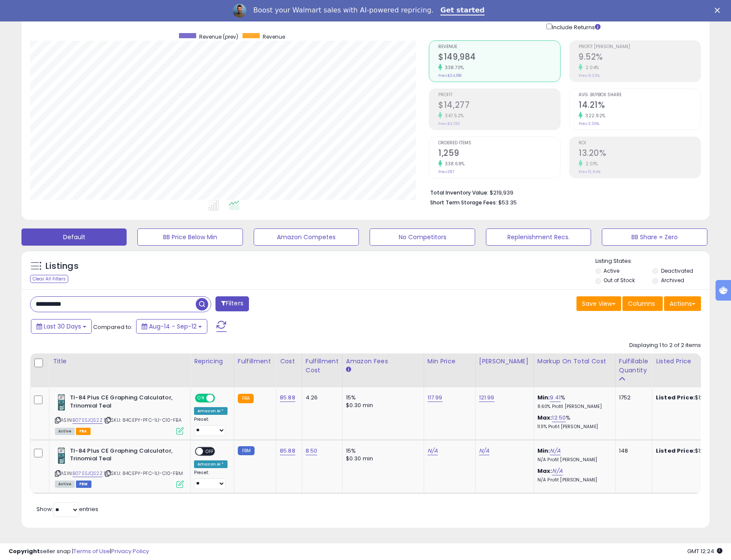 The height and width of the screenshot is (560, 731). Describe the element at coordinates (88, 420) in the screenshot. I see `a: B07SSJQS2Z` at that location.